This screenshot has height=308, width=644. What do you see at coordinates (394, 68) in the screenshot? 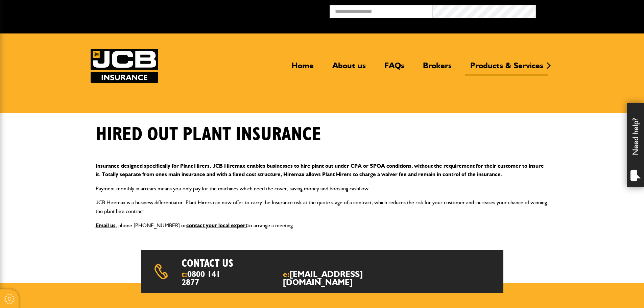
I see `a: FAQs` at bounding box center [394, 68].